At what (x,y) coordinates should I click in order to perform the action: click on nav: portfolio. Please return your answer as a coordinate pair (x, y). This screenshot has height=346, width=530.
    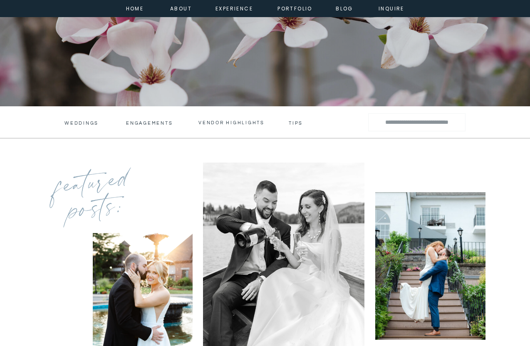
    Looking at the image, I should click on (295, 8).